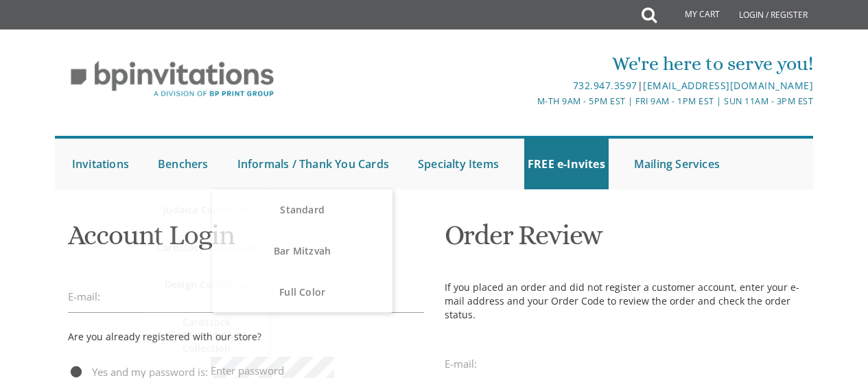 This screenshot has height=378, width=868. I want to click on a: Mailing Services, so click(676, 164).